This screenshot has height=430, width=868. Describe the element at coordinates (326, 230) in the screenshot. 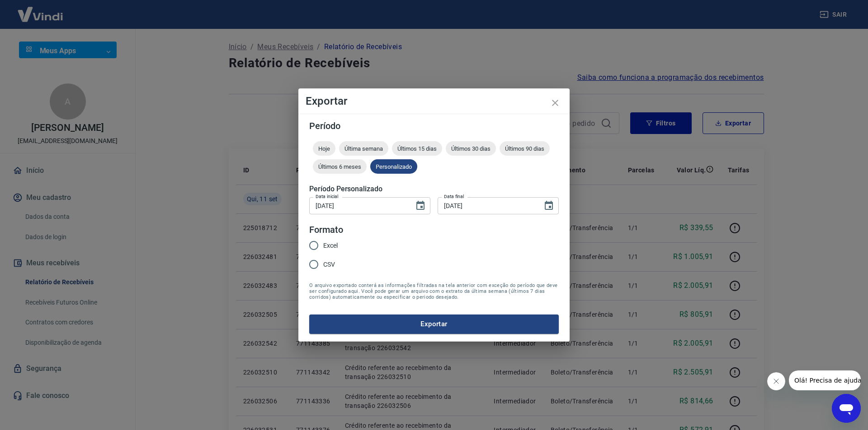

I see `legend: Formato` at that location.